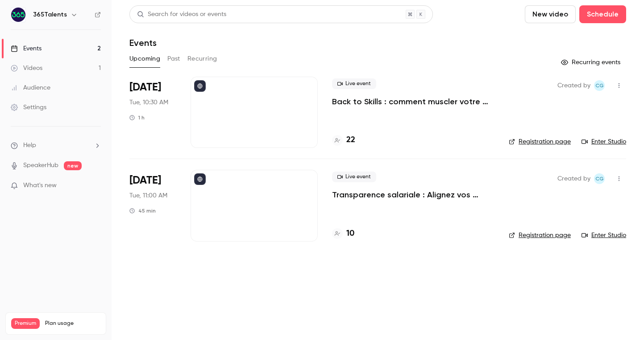 This screenshot has width=644, height=340. I want to click on div: Search for videos or events, so click(182, 14).